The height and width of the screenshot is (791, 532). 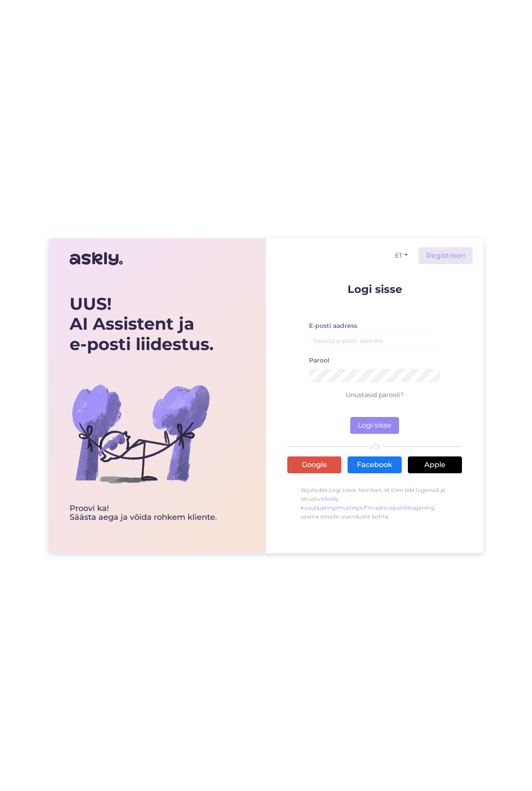 I want to click on a: Askly Kasutajatingimustega, so click(x=331, y=503).